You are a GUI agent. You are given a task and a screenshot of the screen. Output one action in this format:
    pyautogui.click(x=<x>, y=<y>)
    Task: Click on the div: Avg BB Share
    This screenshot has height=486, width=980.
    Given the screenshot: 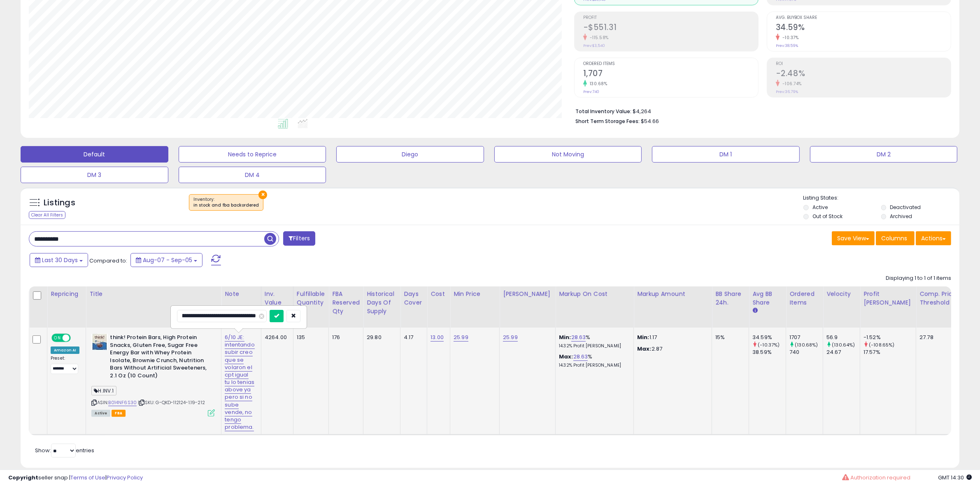 What is the action you would take?
    pyautogui.click(x=767, y=298)
    